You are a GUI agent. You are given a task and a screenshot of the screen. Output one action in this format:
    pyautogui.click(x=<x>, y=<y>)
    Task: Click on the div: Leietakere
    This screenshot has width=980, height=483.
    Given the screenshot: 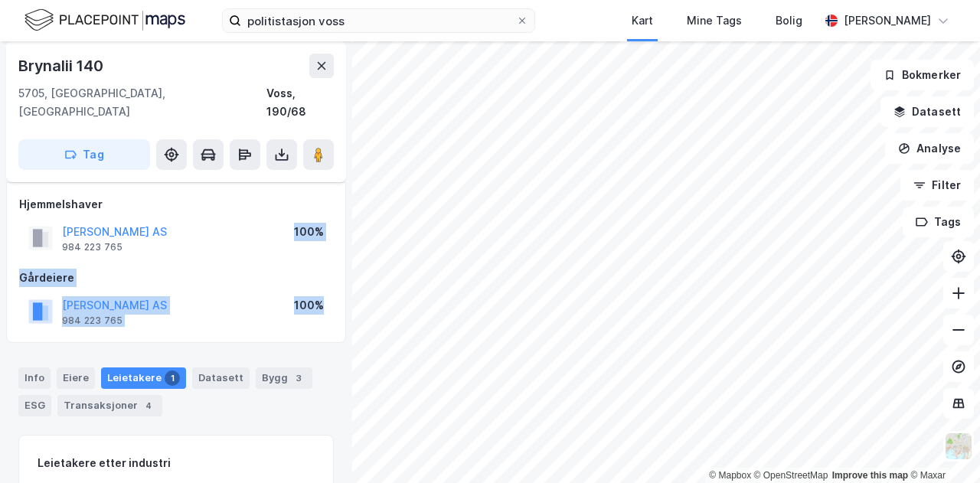 What is the action you would take?
    pyautogui.click(x=143, y=378)
    